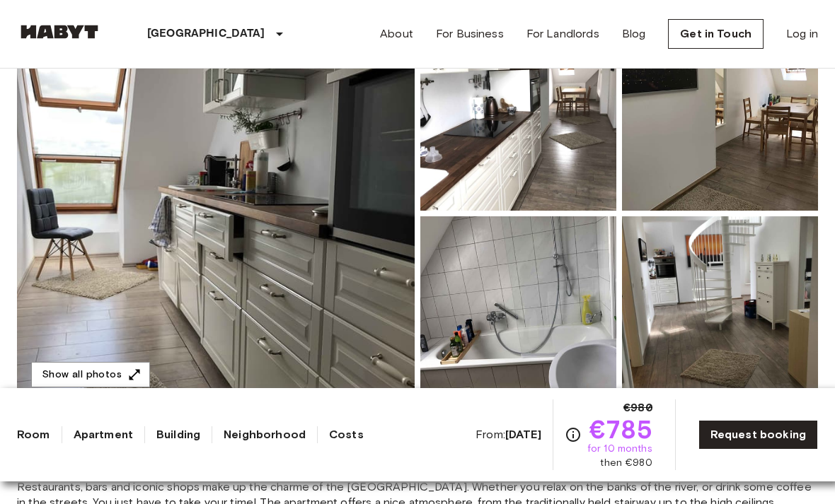 The image size is (835, 504). What do you see at coordinates (625, 463) in the screenshot?
I see `span: then €980` at bounding box center [625, 463].